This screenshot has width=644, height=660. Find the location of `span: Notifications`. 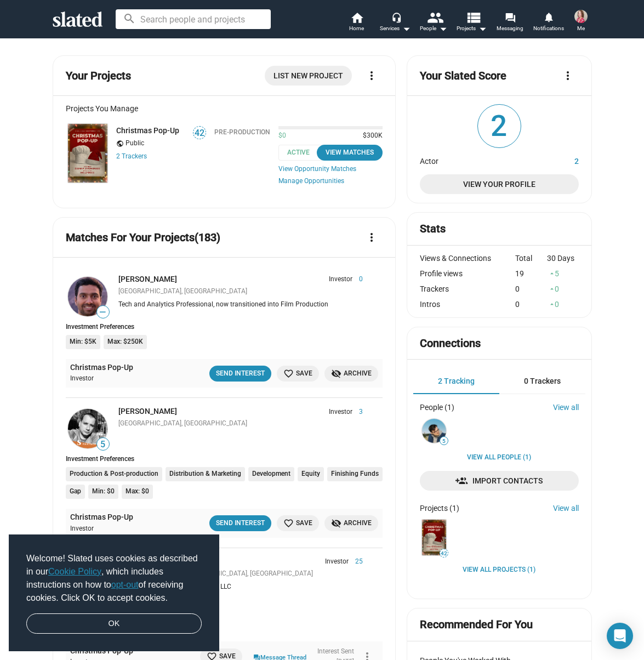

span: Notifications is located at coordinates (548, 28).